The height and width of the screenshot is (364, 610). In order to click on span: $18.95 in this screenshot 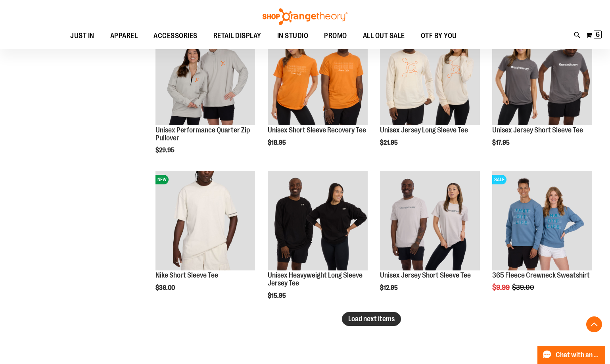, I will do `click(278, 142)`.